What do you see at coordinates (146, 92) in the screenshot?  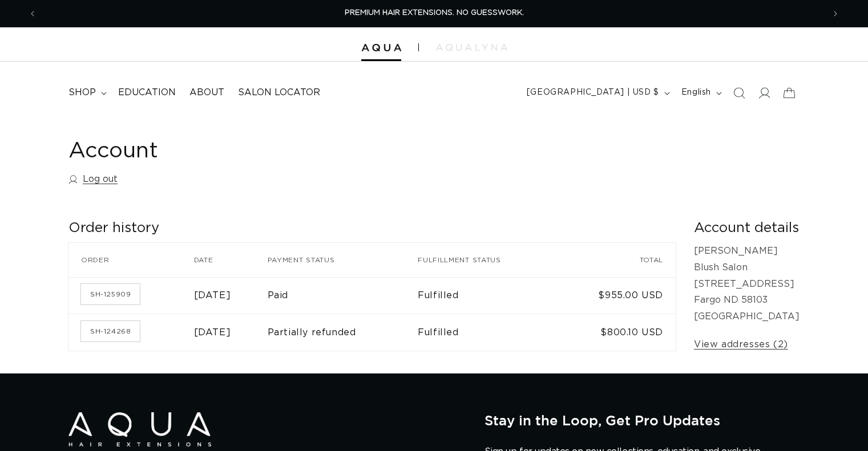 I see `a: Education` at bounding box center [146, 92].